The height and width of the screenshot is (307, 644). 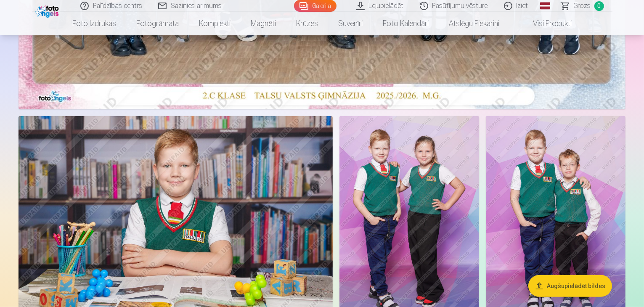 What do you see at coordinates (570, 286) in the screenshot?
I see `button: Augšupielādēt bildes` at bounding box center [570, 286].